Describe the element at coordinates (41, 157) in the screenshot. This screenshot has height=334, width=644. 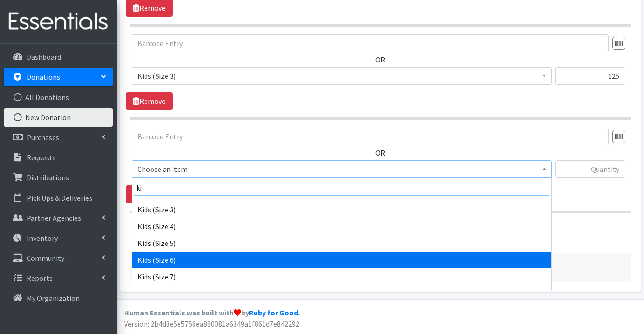
I see `p: Requests` at that location.